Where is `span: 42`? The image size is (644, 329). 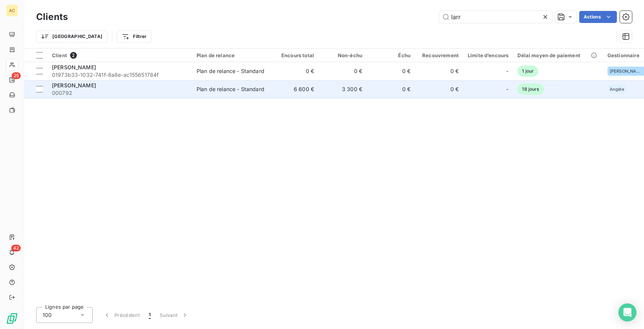 span: 42 is located at coordinates (16, 248).